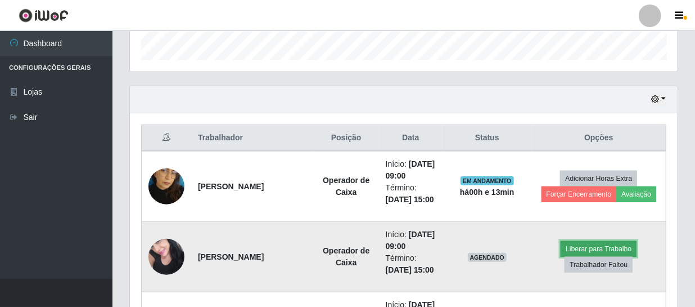  Describe the element at coordinates (167, 186) in the screenshot. I see `img: 1755557460272.jpeg` at that location.